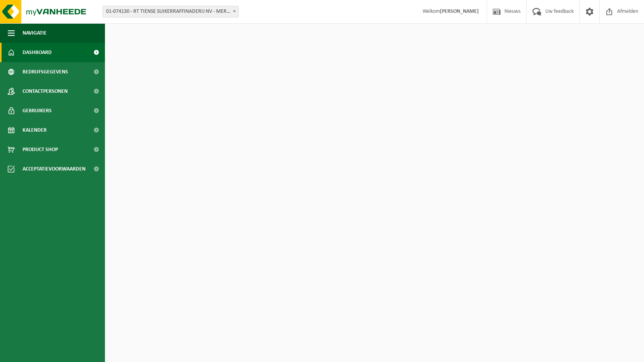  What do you see at coordinates (171, 12) in the screenshot?
I see `span: 01-074130 - RT TIENSE SUIKERRAFFINADERIJ NV - MERKSEM` at bounding box center [171, 12].